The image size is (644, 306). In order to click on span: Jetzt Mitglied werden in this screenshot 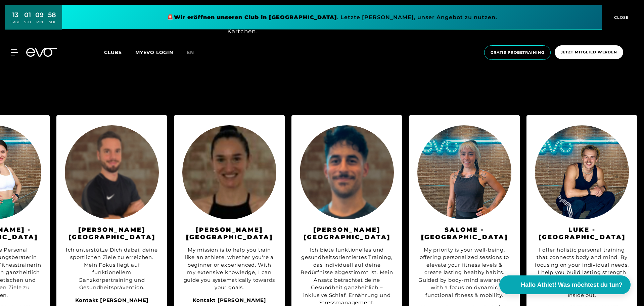, I will do `click(589, 52)`.